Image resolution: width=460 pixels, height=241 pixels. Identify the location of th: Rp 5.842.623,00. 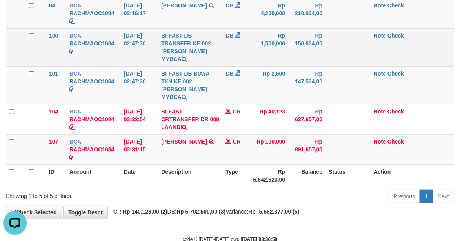
(269, 176).